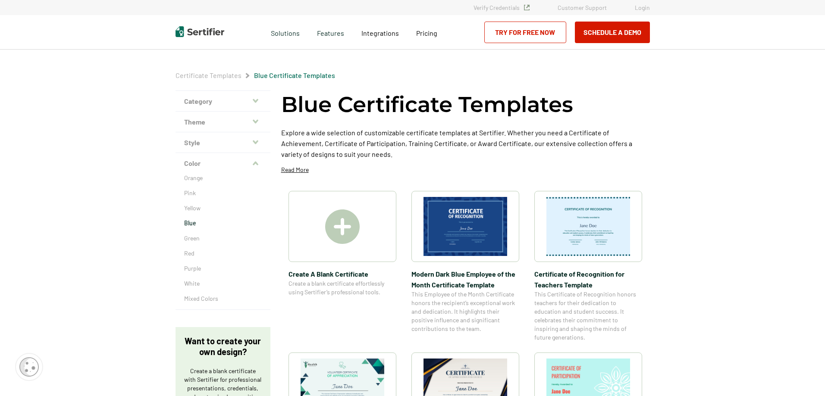 The width and height of the screenshot is (825, 396). I want to click on button: Style, so click(223, 143).